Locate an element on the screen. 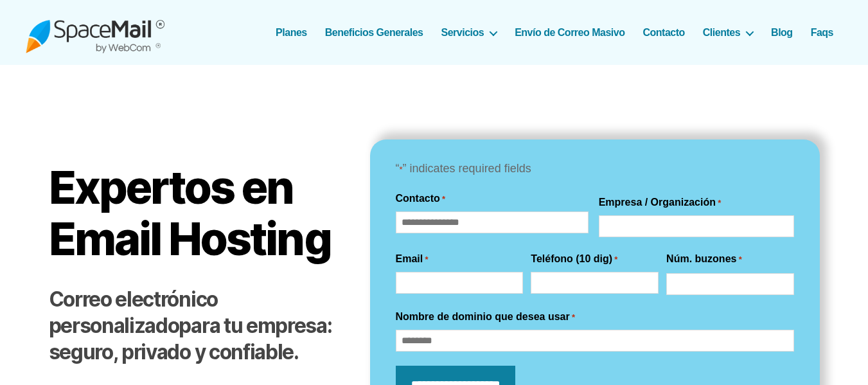  label: Nombre de dominio que desea usar is located at coordinates (485, 317).